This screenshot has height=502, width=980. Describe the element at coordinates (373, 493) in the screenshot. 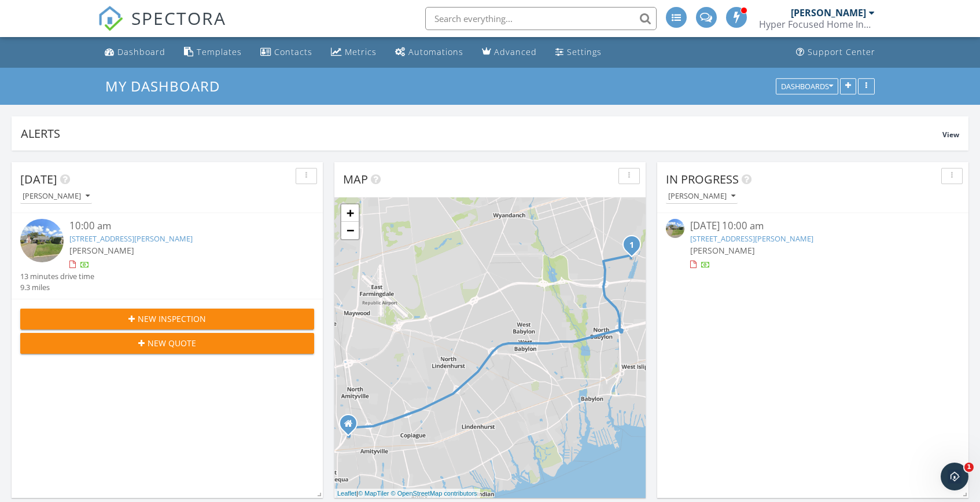

I see `a: © MapTiler` at that location.